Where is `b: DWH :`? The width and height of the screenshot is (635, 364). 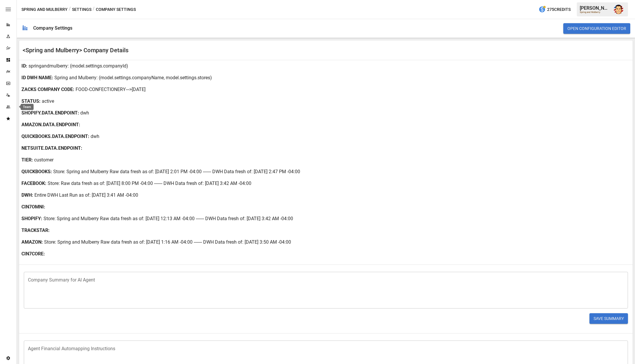 b: DWH : is located at coordinates (27, 195).